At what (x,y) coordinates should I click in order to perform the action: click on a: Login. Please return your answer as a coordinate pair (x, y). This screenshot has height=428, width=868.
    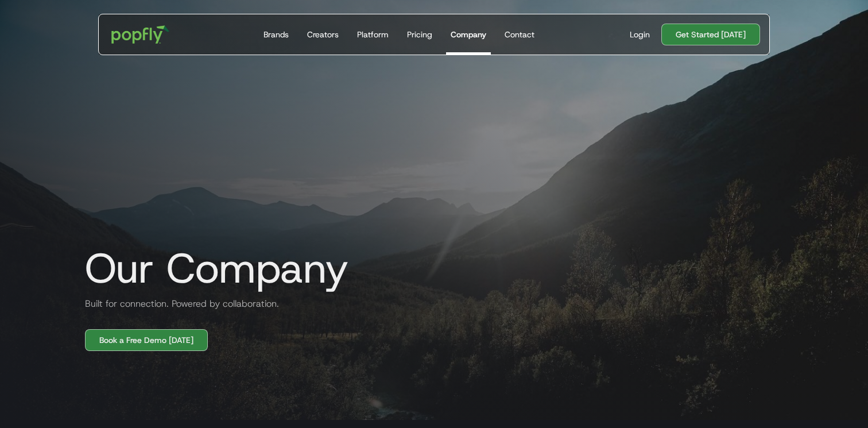
    Looking at the image, I should click on (640, 35).